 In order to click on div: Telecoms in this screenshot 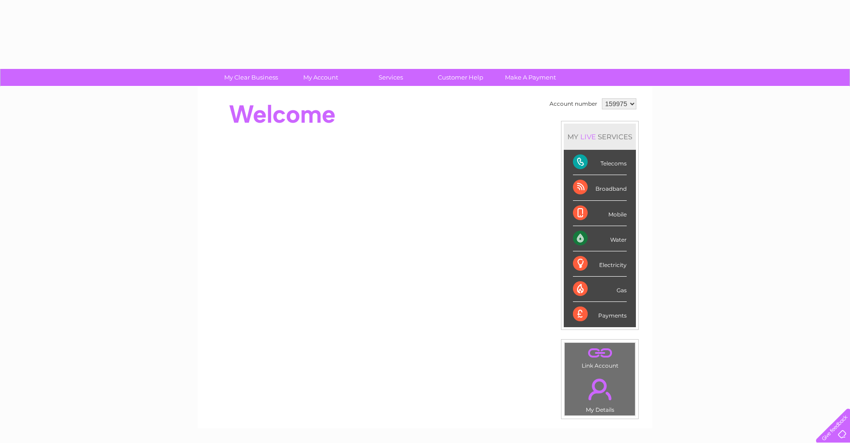, I will do `click(600, 162)`.